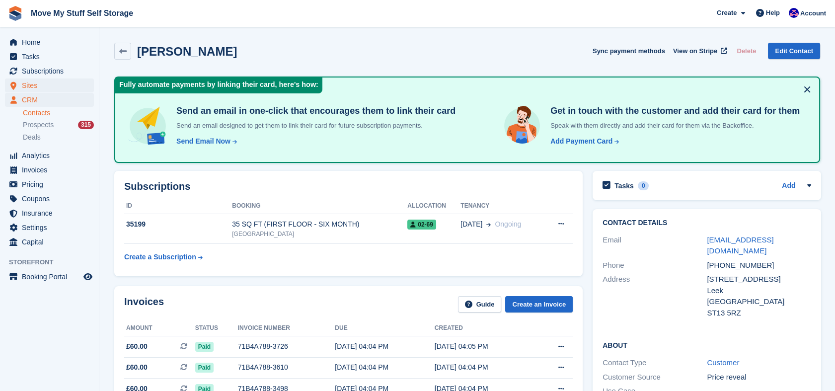 The height and width of the screenshot is (391, 835). I want to click on a: Add, so click(788, 186).